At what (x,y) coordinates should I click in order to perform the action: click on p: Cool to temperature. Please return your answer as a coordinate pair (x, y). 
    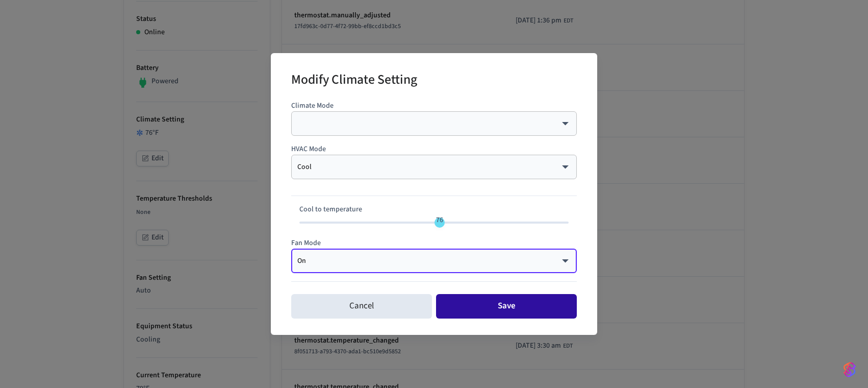
    Looking at the image, I should click on (434, 210).